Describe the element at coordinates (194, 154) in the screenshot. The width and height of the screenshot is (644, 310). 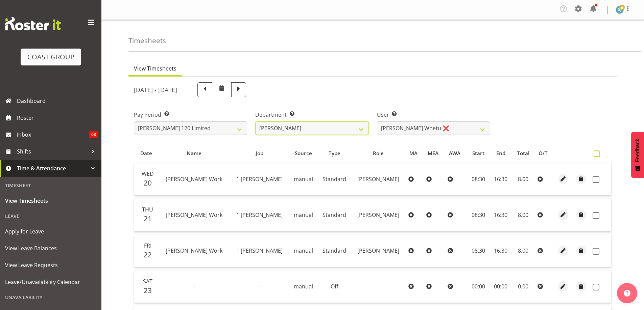
I see `div: Name` at that location.